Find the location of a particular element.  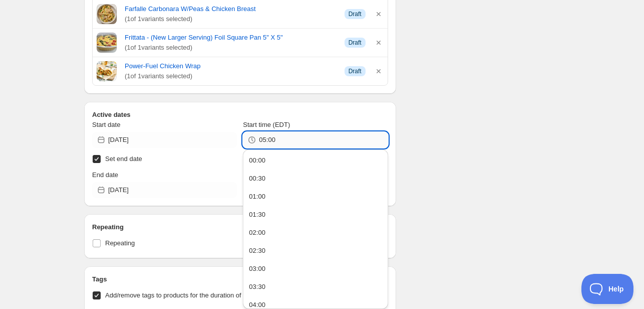

a: Frittata - (New Larger Serving) Foil Square Pan 5" X 5" is located at coordinates (231, 37).